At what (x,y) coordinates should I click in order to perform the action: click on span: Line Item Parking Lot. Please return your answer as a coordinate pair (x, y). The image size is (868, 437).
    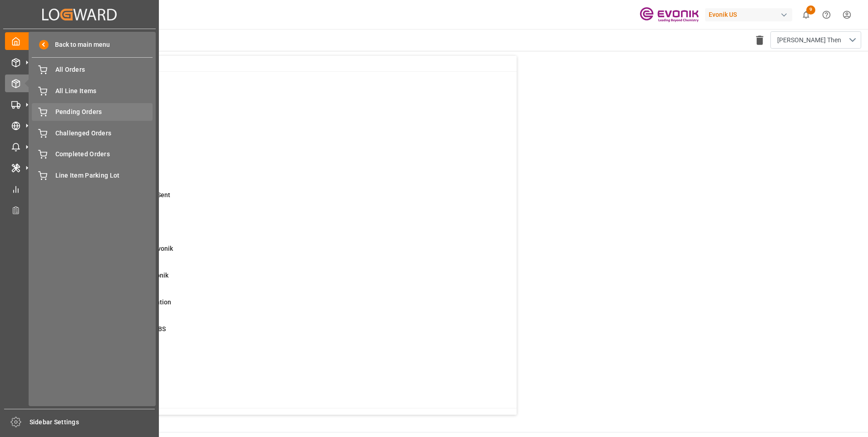
    Looking at the image, I should click on (104, 176).